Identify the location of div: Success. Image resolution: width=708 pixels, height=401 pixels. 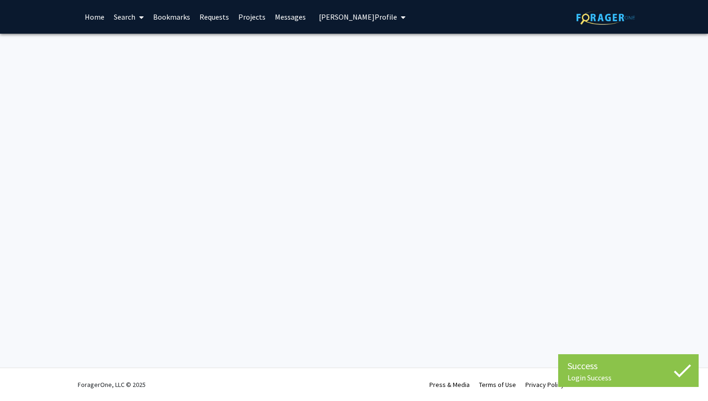
(628, 366).